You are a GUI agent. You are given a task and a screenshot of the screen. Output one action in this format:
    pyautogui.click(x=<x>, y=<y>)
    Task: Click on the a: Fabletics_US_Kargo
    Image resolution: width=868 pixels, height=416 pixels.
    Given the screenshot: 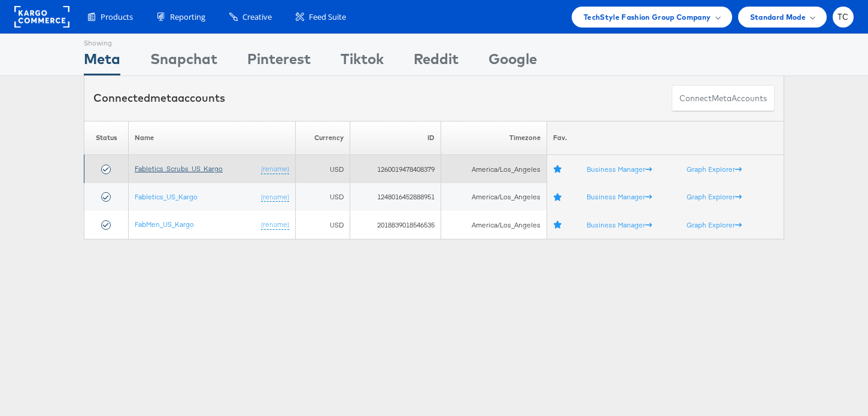 What is the action you would take?
    pyautogui.click(x=166, y=196)
    